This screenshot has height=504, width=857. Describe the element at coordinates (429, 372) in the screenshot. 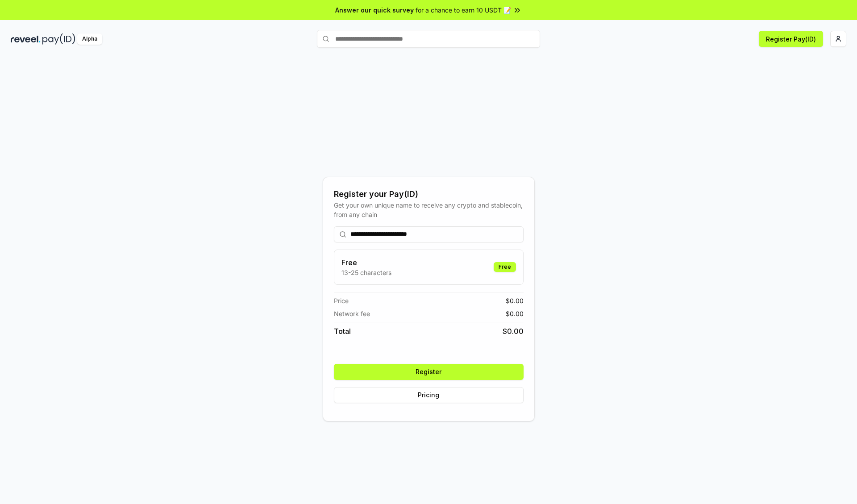

I see `button: Register` at that location.